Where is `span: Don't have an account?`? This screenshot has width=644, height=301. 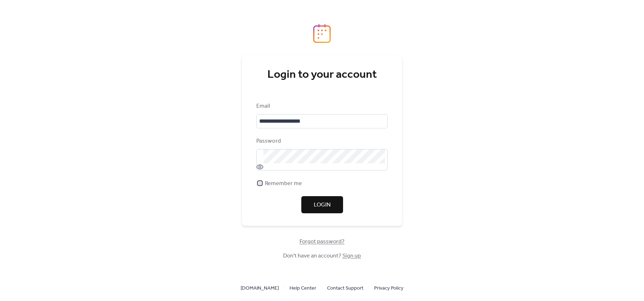 span: Don't have an account? is located at coordinates (322, 256).